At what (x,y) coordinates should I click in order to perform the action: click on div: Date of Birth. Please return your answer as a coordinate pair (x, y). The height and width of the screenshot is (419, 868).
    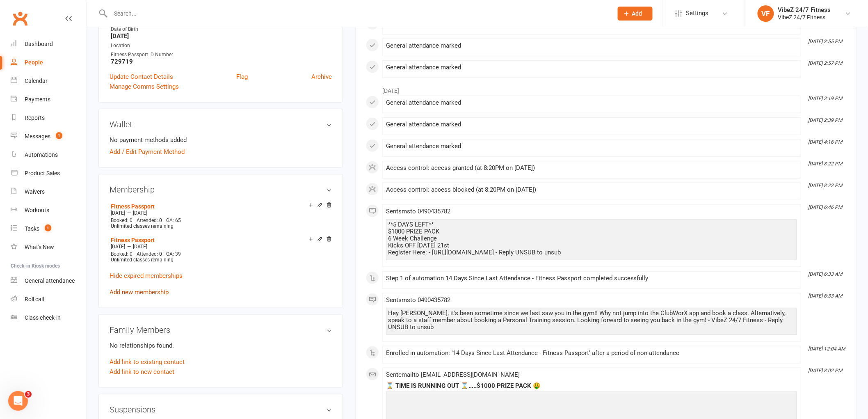
    Looking at the image, I should click on (221, 29).